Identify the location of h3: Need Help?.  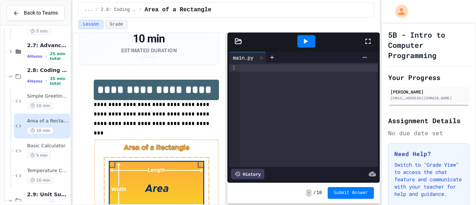
(428, 154).